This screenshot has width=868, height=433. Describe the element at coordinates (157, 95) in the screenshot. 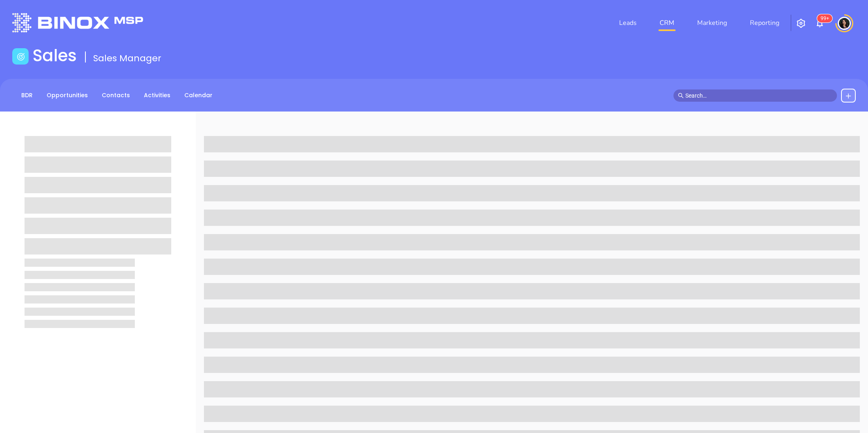

I see `a: Activities` at that location.